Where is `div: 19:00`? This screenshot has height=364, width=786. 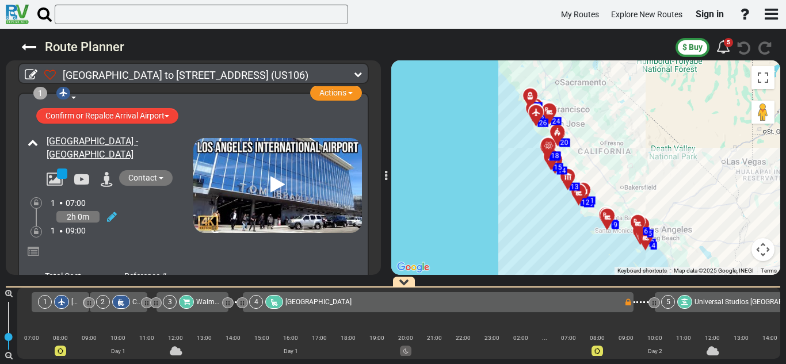
div: 19:00 is located at coordinates (377, 338).